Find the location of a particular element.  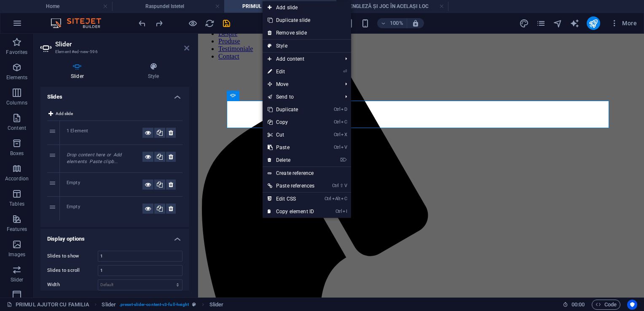

button: More is located at coordinates (623, 23).